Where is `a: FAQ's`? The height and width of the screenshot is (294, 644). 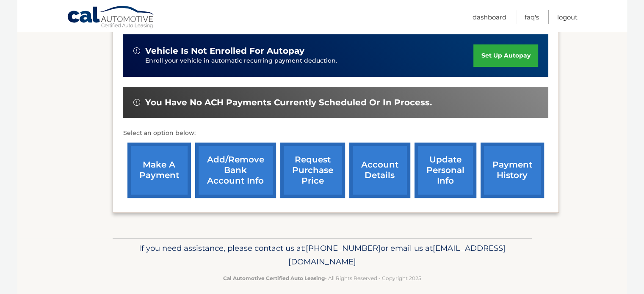 a: FAQ's is located at coordinates (532, 17).